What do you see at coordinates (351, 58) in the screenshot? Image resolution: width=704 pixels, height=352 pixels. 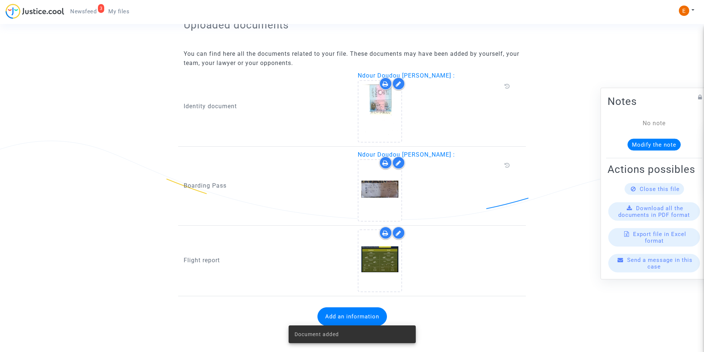 I see `span: You can find here all the documents related to your file. These documents may have been added by ...` at bounding box center [351, 58].